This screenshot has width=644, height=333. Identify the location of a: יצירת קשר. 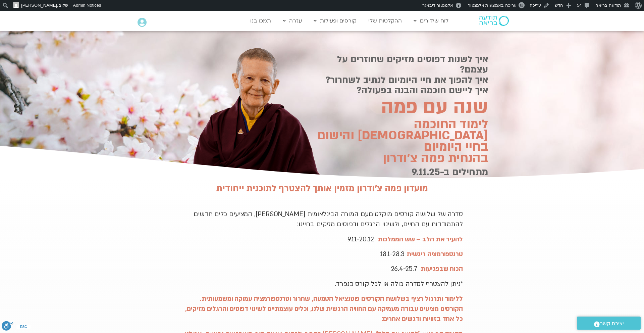
(609, 323).